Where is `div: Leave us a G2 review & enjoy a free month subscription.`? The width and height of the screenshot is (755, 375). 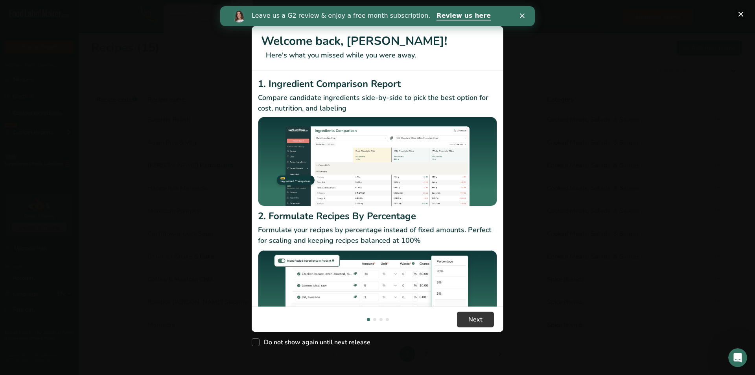 div: Leave us a G2 review & enjoy a free month subscription. is located at coordinates (121, 9).